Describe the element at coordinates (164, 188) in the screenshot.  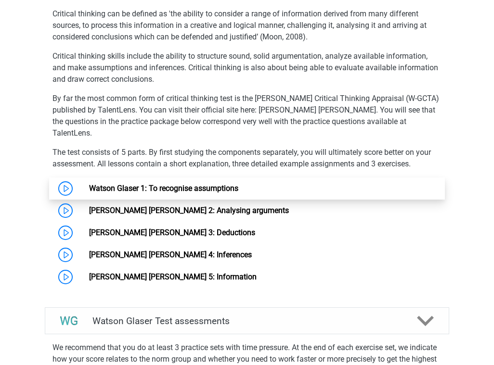
I see `a: Watson Glaser 1: To recognise assumptions` at that location.